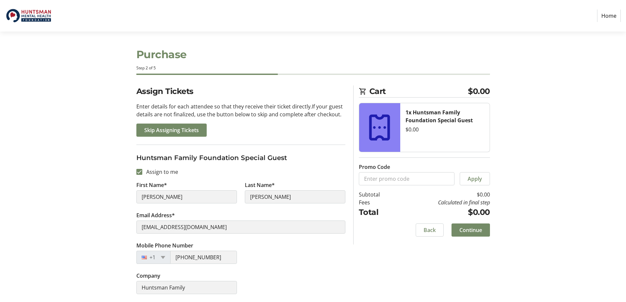  What do you see at coordinates (479, 91) in the screenshot?
I see `span: $0.00` at bounding box center [479, 91].